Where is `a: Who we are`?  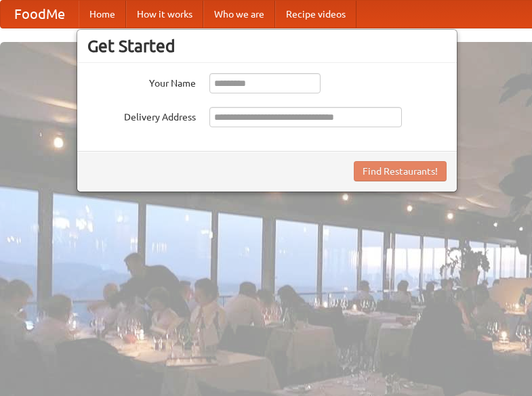 a: Who we are is located at coordinates (239, 14).